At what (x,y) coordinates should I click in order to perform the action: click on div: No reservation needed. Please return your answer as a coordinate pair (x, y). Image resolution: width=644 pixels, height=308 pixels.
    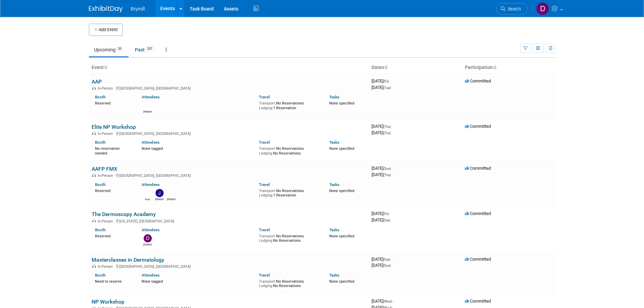
    Looking at the image, I should click on (113, 150).